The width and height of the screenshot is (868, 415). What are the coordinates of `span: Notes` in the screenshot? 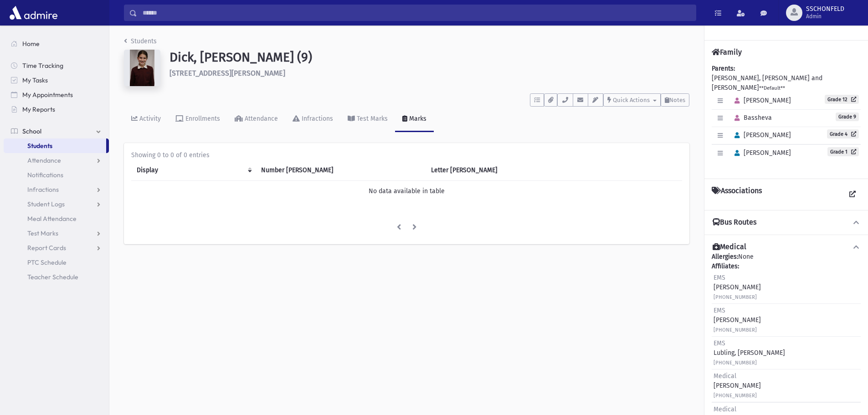 It's located at (677, 100).